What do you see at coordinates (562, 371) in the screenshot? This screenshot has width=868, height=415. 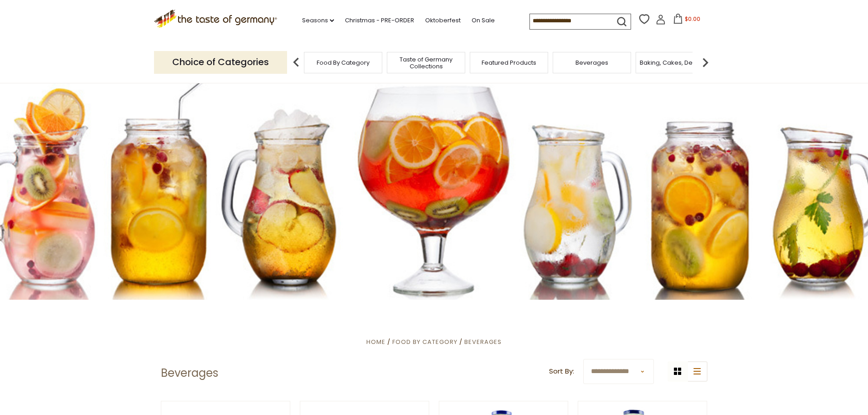 I see `label: Sort By:` at bounding box center [562, 371].